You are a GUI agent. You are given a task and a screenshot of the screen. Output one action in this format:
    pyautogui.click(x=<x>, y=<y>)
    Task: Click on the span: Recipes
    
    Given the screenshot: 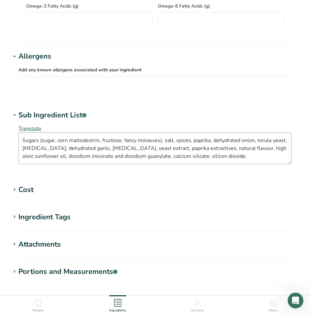 What is the action you would take?
    pyautogui.click(x=38, y=310)
    